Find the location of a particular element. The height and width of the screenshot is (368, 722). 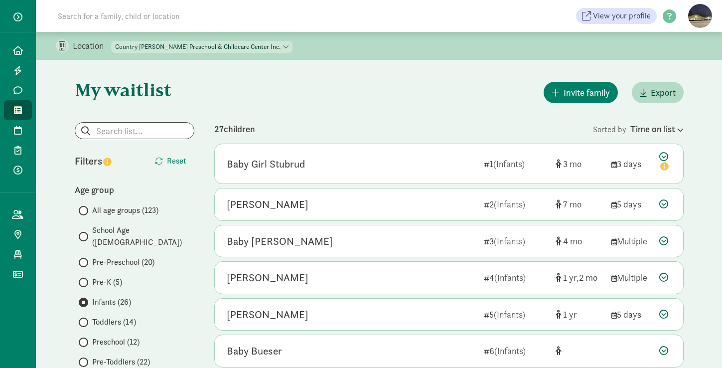

span: Invite family is located at coordinates (586, 92).